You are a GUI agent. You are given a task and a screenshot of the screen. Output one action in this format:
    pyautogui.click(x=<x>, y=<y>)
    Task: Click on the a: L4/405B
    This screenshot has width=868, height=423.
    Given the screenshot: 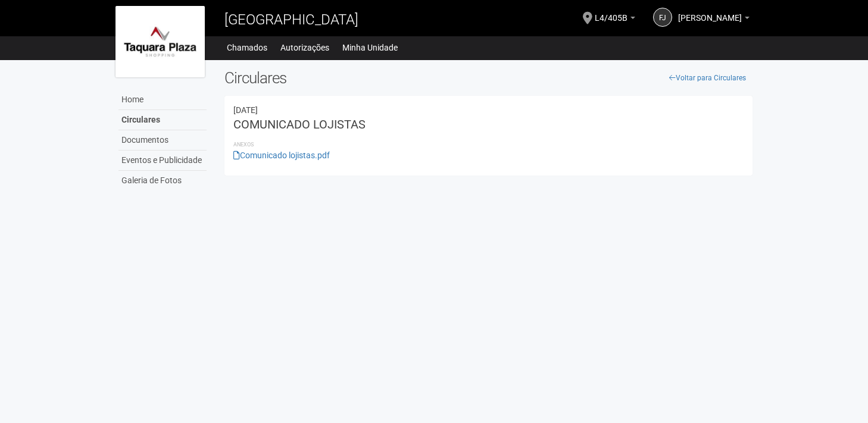 What is the action you would take?
    pyautogui.click(x=615, y=20)
    